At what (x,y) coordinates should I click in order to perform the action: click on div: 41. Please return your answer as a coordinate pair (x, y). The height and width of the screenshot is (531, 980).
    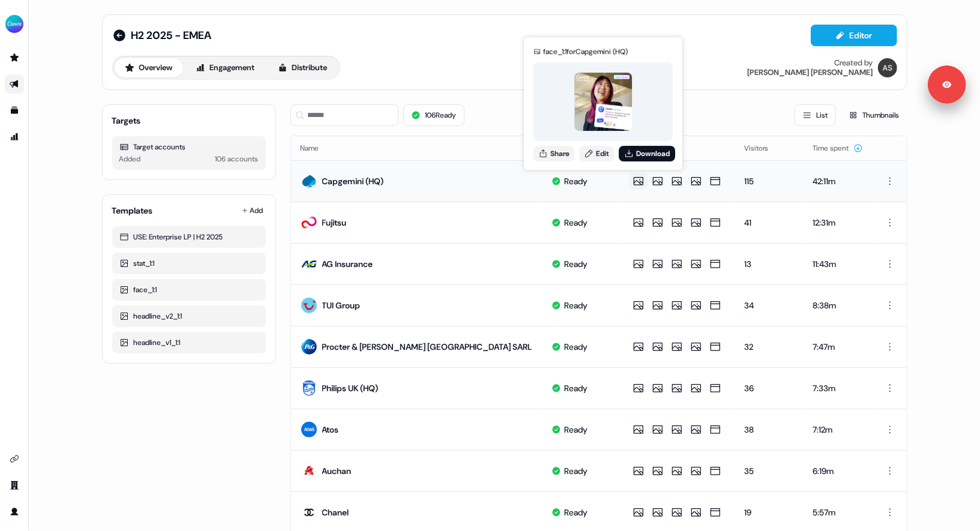
    Looking at the image, I should click on (769, 223).